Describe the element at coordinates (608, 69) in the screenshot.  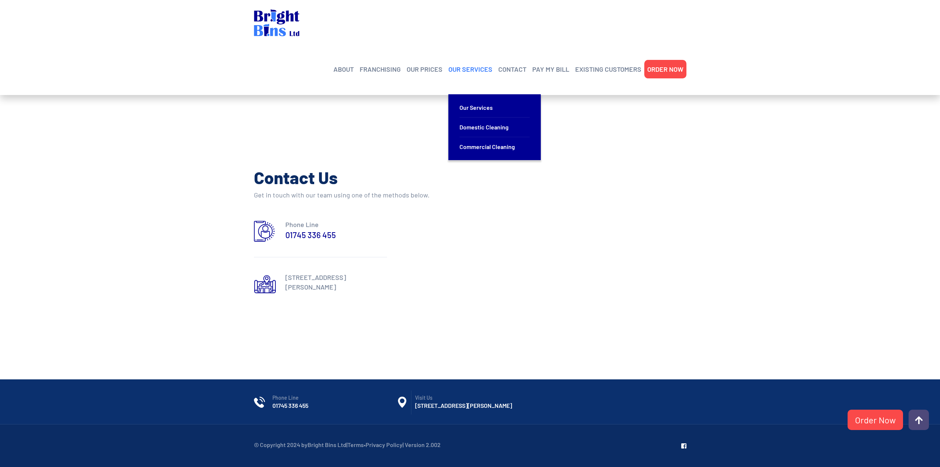
I see `a: EXISTING CUSTOMERS` at that location.